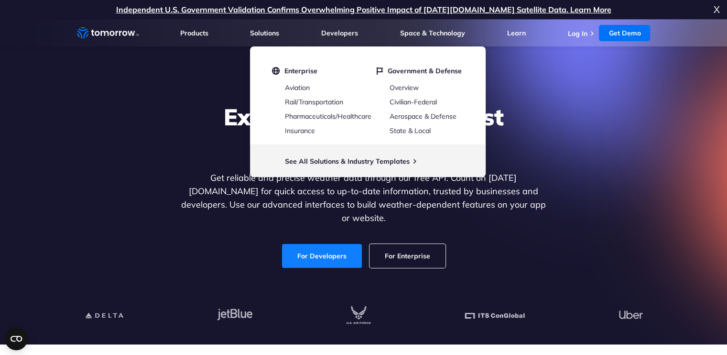  I want to click on a: Log In, so click(577, 33).